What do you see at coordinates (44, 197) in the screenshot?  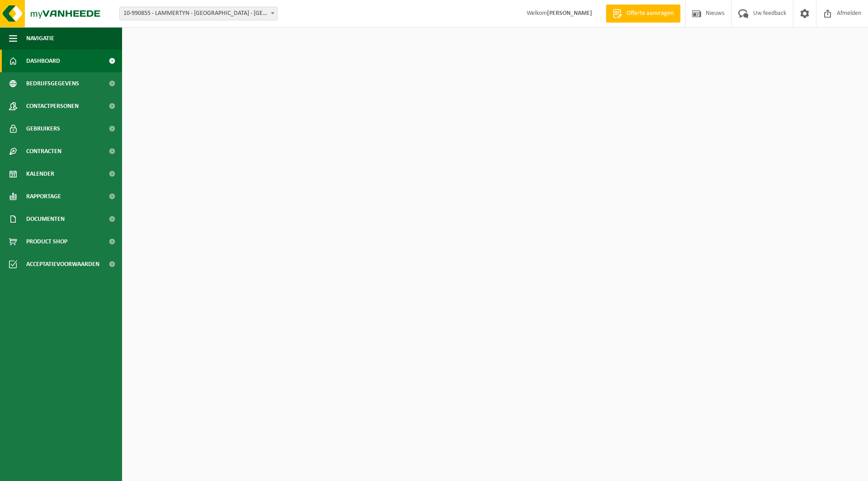 I see `span: Rapportage` at bounding box center [44, 197].